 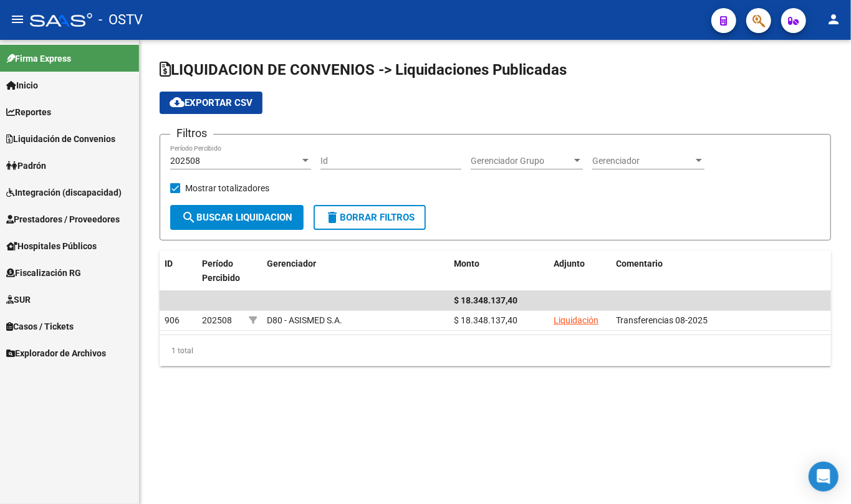 I want to click on span: Hospitales Públicos, so click(x=51, y=246).